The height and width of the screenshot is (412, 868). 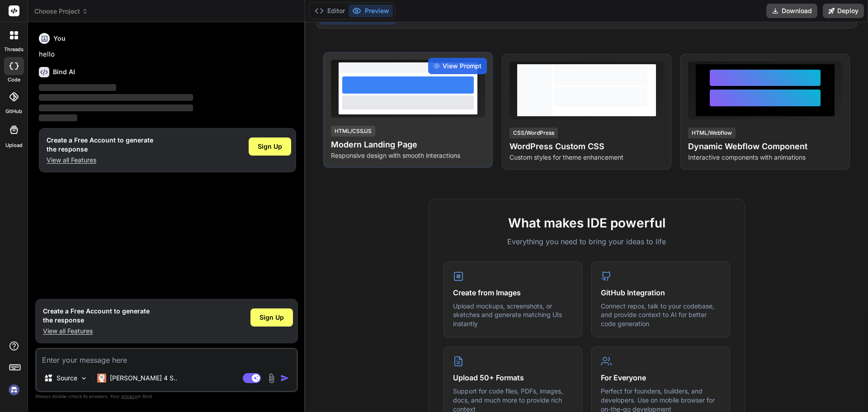 I want to click on button: Deploy, so click(x=843, y=11).